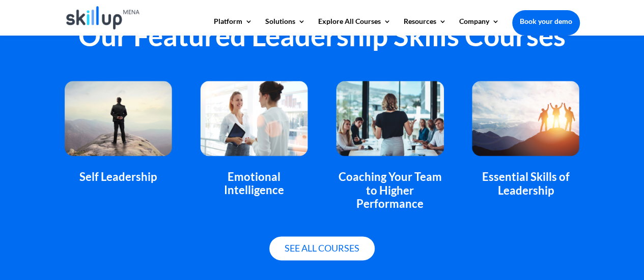 The width and height of the screenshot is (644, 280). Describe the element at coordinates (254, 119) in the screenshot. I see `img: featured_courses_leadership_2` at that location.